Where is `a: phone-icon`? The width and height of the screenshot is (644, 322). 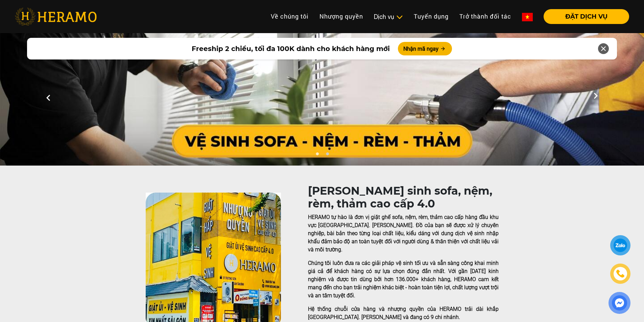 a: phone-icon is located at coordinates (620, 274).